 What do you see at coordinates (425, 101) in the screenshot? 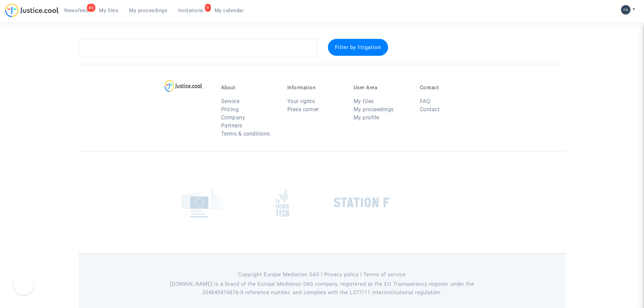
I see `a: FAQ` at bounding box center [425, 101].